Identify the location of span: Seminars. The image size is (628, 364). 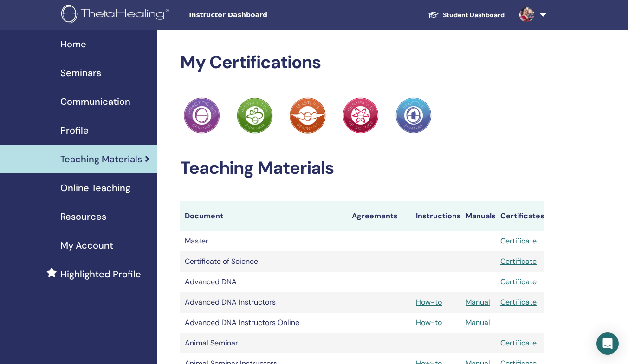
(81, 73).